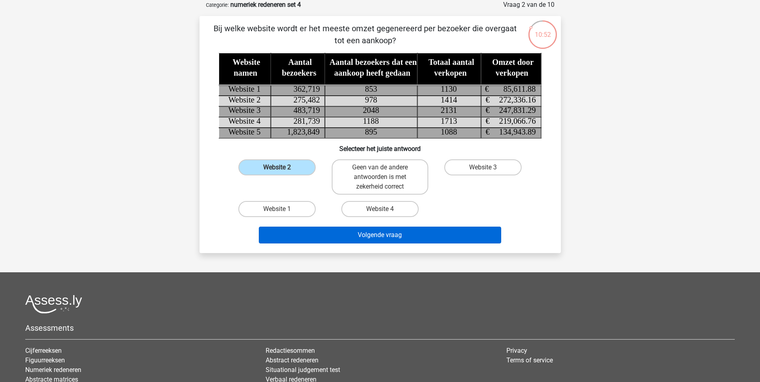 Image resolution: width=760 pixels, height=382 pixels. I want to click on tspan: 1,823,849, so click(303, 132).